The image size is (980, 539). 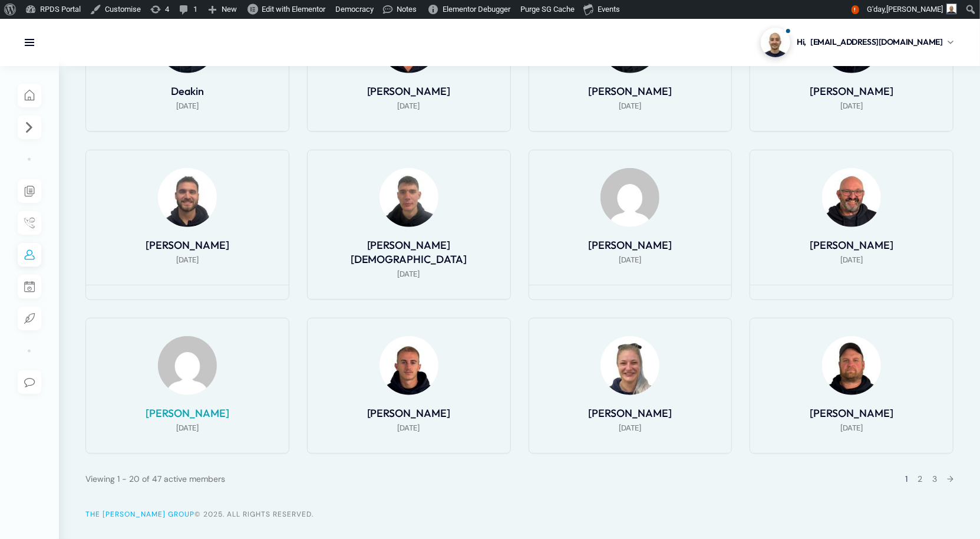 What do you see at coordinates (920, 479) in the screenshot?
I see `a: 2` at bounding box center [920, 479].